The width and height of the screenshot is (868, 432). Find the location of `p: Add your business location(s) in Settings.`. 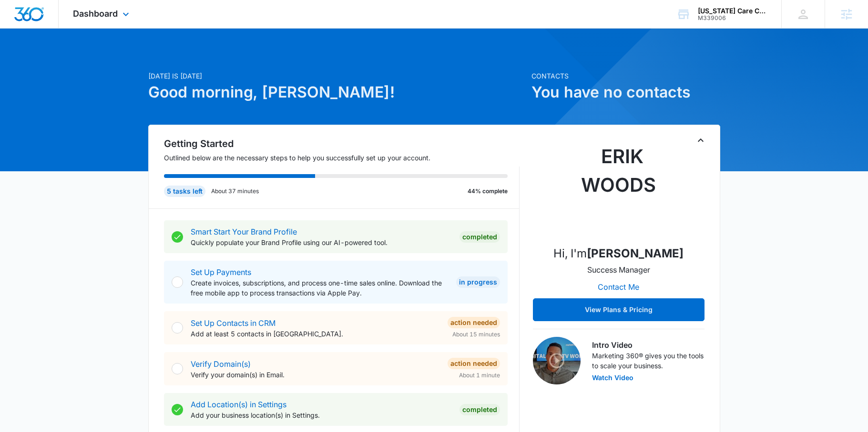

p: Add your business location(s) in Settings. is located at coordinates (321, 415).